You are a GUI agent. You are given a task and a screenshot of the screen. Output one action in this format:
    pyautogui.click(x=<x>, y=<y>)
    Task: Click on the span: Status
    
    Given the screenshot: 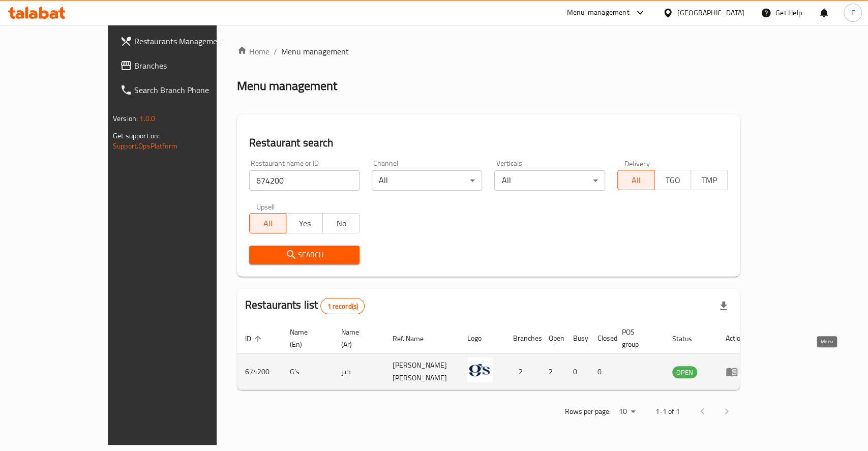 What is the action you would take?
    pyautogui.click(x=689, y=339)
    